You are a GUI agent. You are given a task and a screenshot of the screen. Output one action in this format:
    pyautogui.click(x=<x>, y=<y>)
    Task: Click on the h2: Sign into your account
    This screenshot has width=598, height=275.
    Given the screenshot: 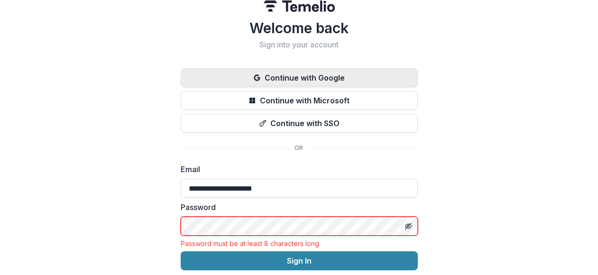 What is the action you would take?
    pyautogui.click(x=299, y=45)
    